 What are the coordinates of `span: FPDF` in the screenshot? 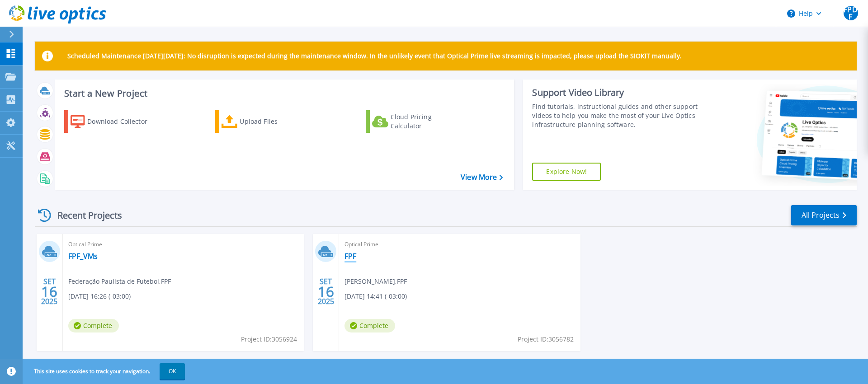 It's located at (850, 13).